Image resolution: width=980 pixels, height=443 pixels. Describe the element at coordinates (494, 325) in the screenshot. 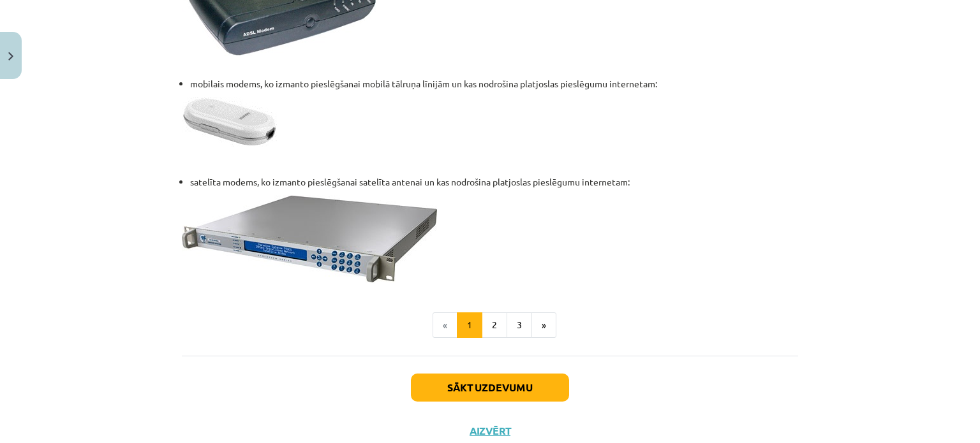

I see `button: 2` at that location.